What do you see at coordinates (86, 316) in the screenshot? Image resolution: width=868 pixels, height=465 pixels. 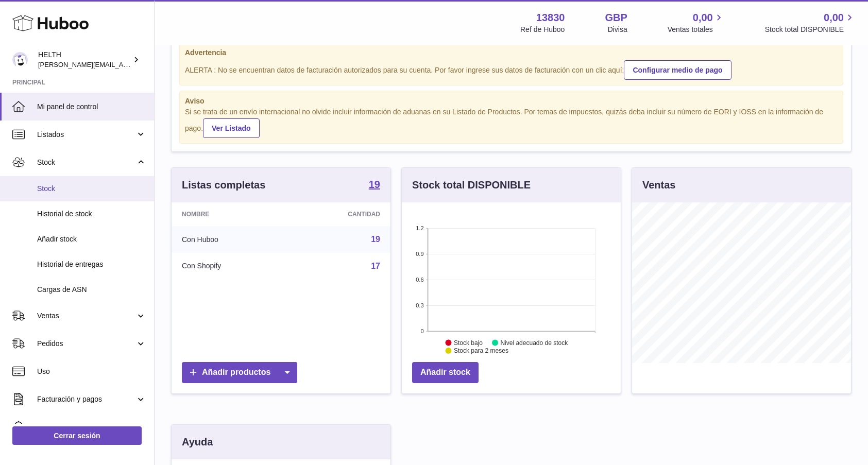 I see `span: Ventas` at bounding box center [86, 316].